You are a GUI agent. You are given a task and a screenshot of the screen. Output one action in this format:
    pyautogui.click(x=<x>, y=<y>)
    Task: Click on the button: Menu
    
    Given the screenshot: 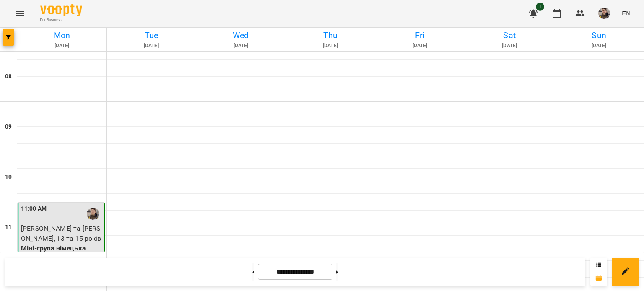 What is the action you would take?
    pyautogui.click(x=20, y=13)
    